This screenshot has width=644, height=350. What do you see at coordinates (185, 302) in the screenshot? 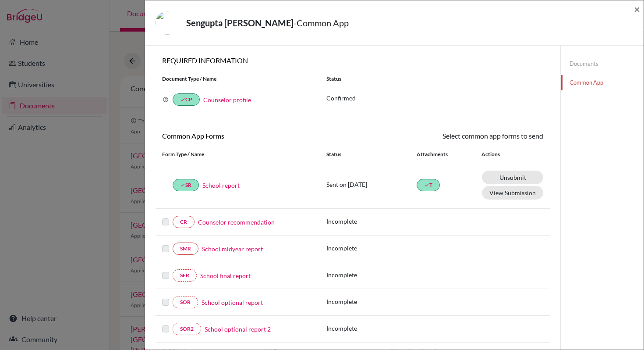
I see `a: SOR` at bounding box center [185, 302].